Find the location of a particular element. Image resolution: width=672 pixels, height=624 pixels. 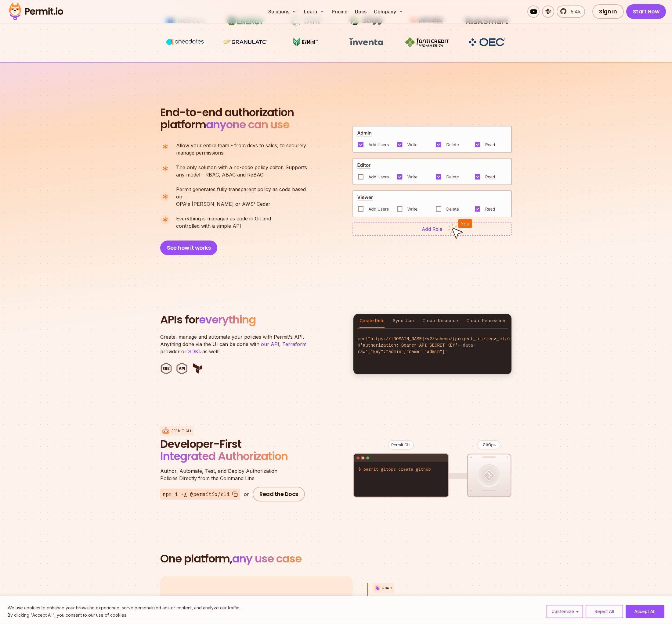

a: Start Now is located at coordinates (646, 12).